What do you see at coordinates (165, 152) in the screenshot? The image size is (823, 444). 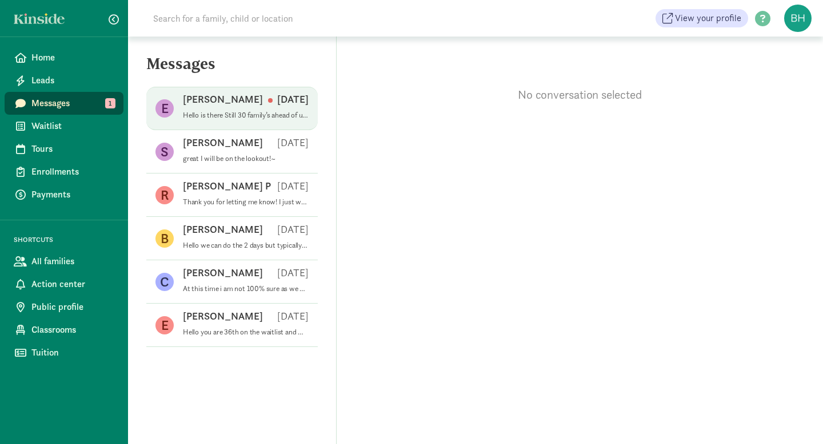 I see `figure: S` at bounding box center [165, 152].